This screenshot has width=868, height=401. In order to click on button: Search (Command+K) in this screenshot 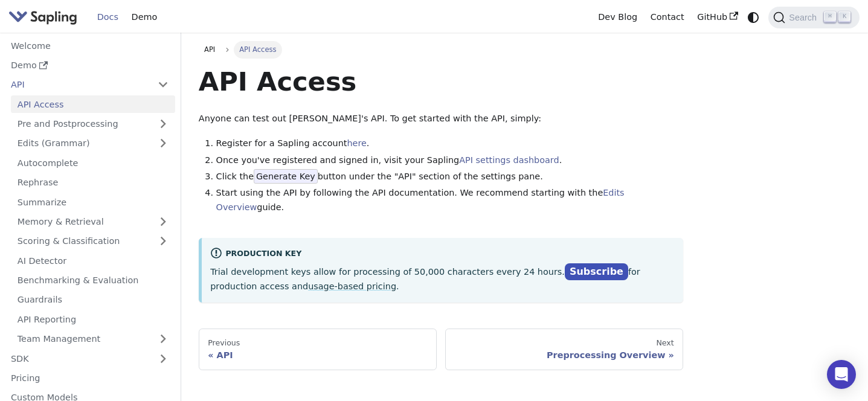, I will do `click(814, 17)`.